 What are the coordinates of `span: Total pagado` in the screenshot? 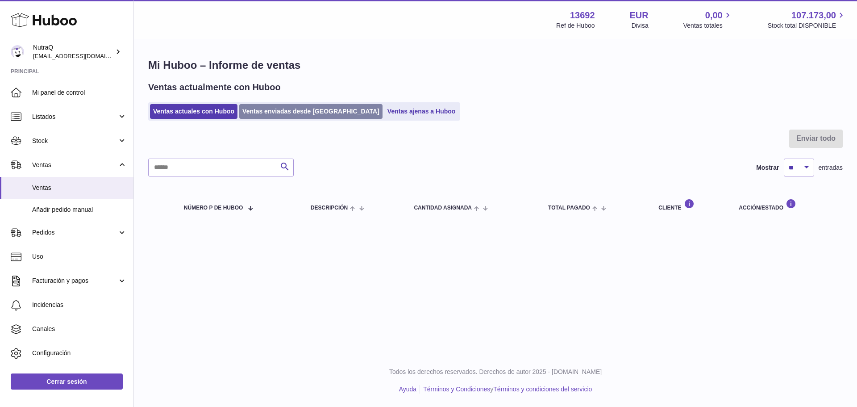 It's located at (569, 208).